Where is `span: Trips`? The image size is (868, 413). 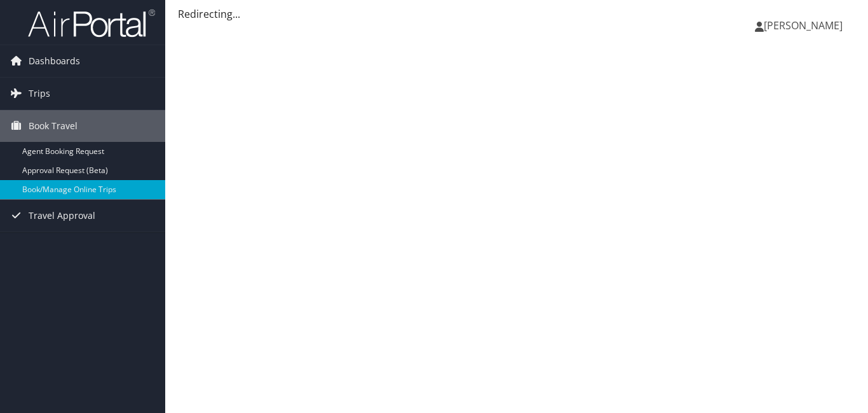
span: Trips is located at coordinates (40, 94).